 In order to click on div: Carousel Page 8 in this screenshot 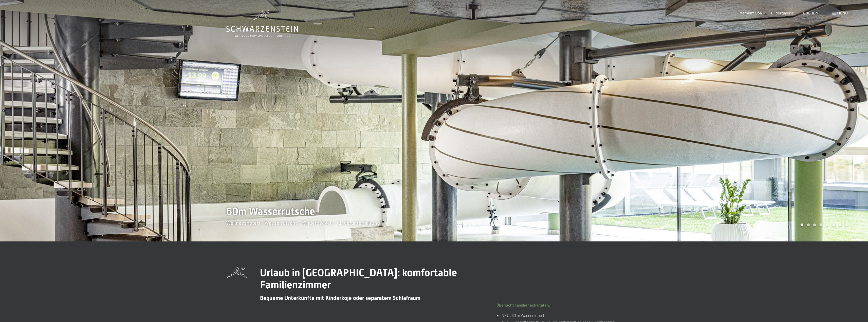, I will do `click(846, 225)`.